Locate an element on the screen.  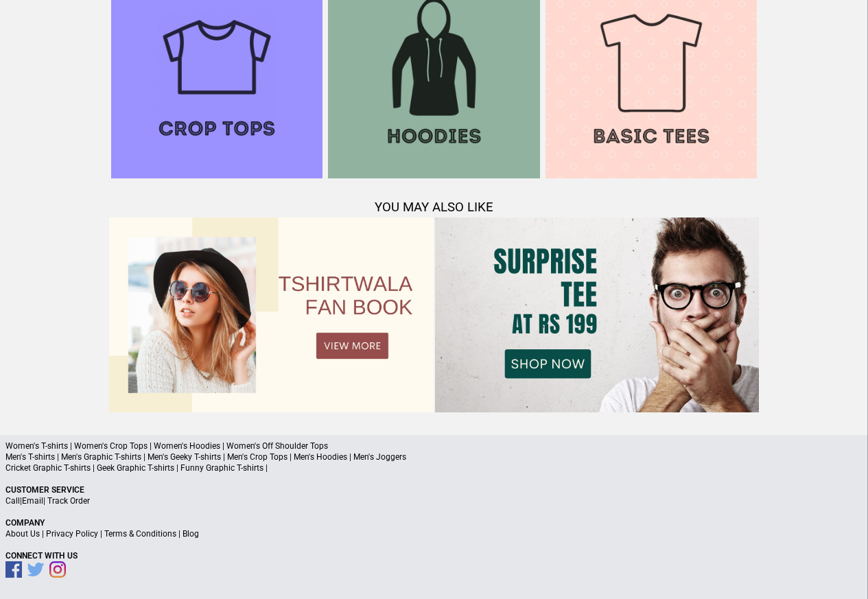
a: Track Order is located at coordinates (69, 501).